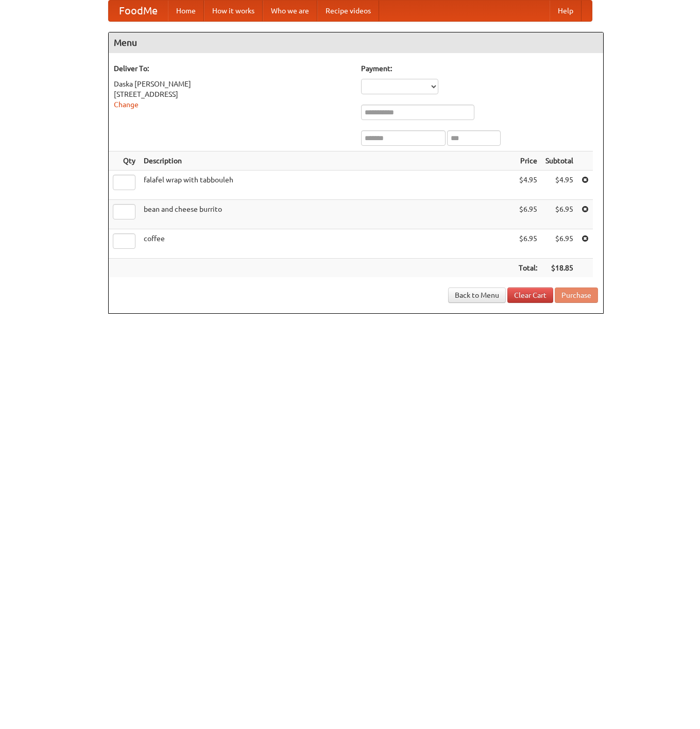  I want to click on h4: Menu, so click(356, 43).